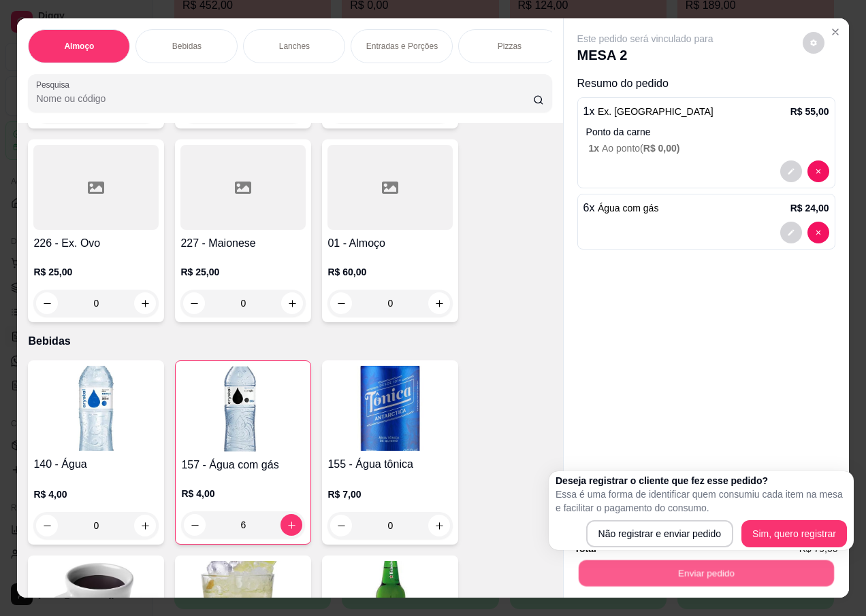  What do you see at coordinates (294, 46) in the screenshot?
I see `p: Lanches` at bounding box center [294, 46].